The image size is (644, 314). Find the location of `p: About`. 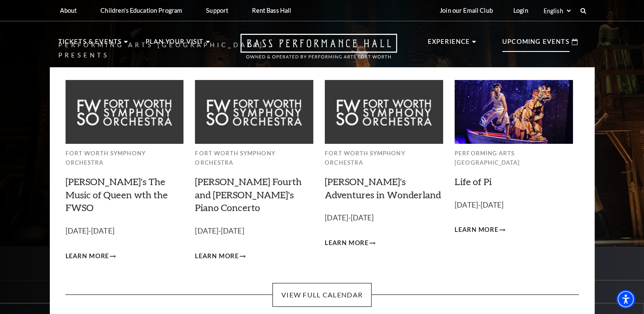

p: About is located at coordinates (69, 10).